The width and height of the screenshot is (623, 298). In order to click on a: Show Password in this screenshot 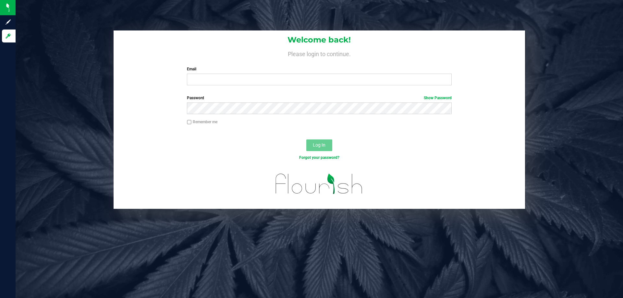, I will do `click(438, 98)`.